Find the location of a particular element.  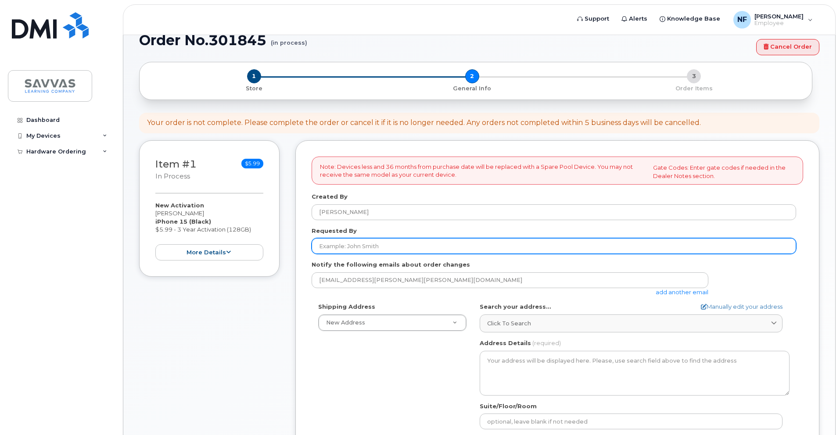

a: add another email is located at coordinates (682, 292).